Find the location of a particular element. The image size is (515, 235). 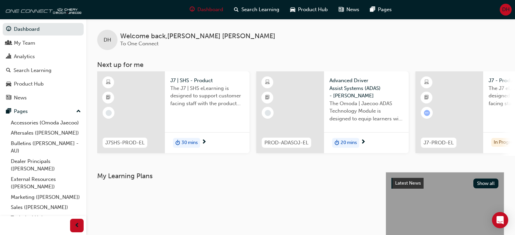

span: people-icon is located at coordinates (8, 43).